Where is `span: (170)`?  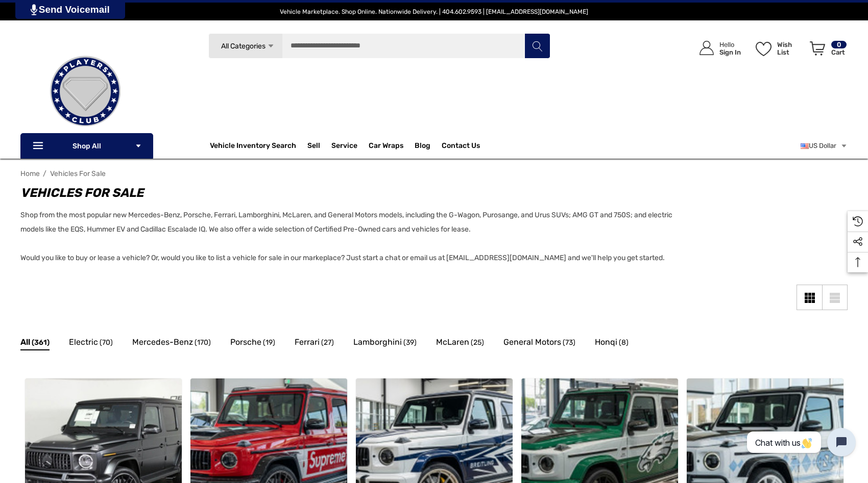
span: (170) is located at coordinates (203, 343).